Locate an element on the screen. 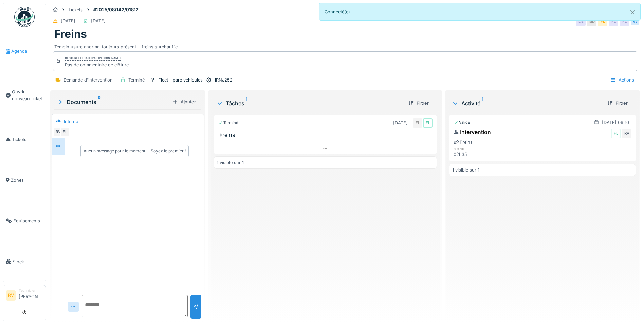 The width and height of the screenshot is (644, 324). div: Documents is located at coordinates (113, 102).